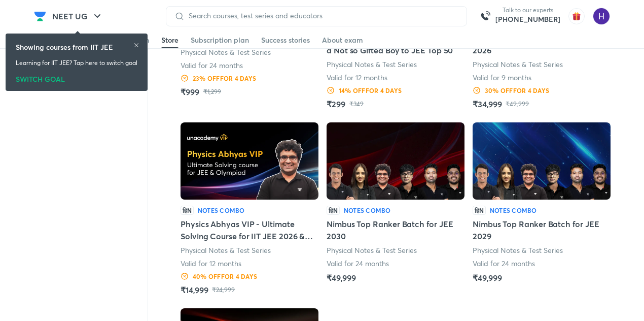 Image resolution: width=644 pixels, height=321 pixels. What do you see at coordinates (170, 40) in the screenshot?
I see `a: Store` at bounding box center [170, 40].